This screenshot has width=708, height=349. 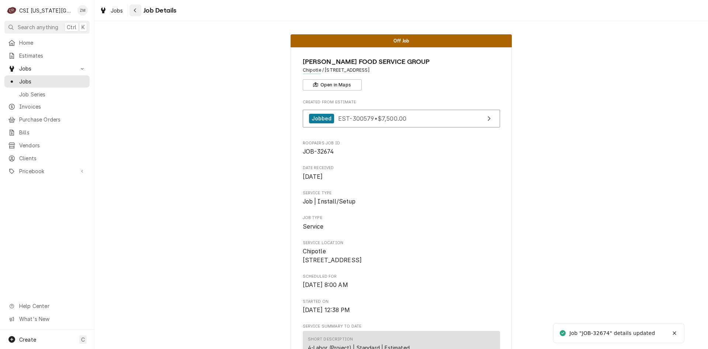 What do you see at coordinates (47, 119) in the screenshot?
I see `a: Purchase Orders` at bounding box center [47, 119].